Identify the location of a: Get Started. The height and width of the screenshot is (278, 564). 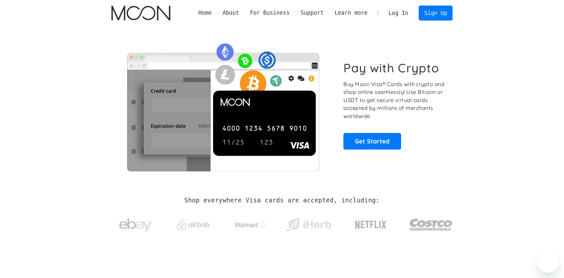
(372, 141).